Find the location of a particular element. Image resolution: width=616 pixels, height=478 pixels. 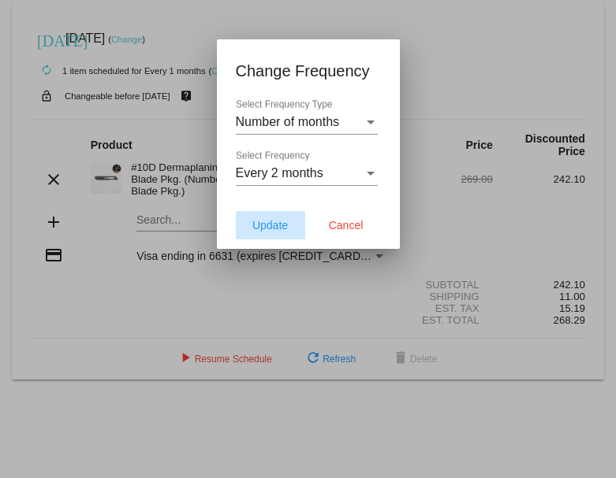

span: Number of months is located at coordinates (288, 121).